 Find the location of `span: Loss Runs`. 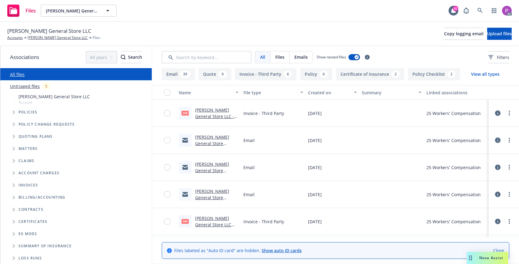

span: Loss Runs is located at coordinates (30, 258).